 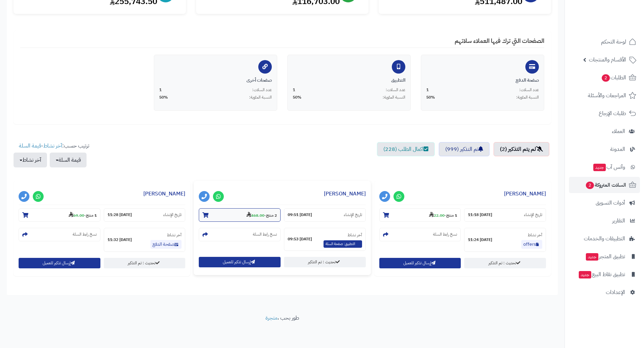 I want to click on a: متجرة, so click(x=271, y=318).